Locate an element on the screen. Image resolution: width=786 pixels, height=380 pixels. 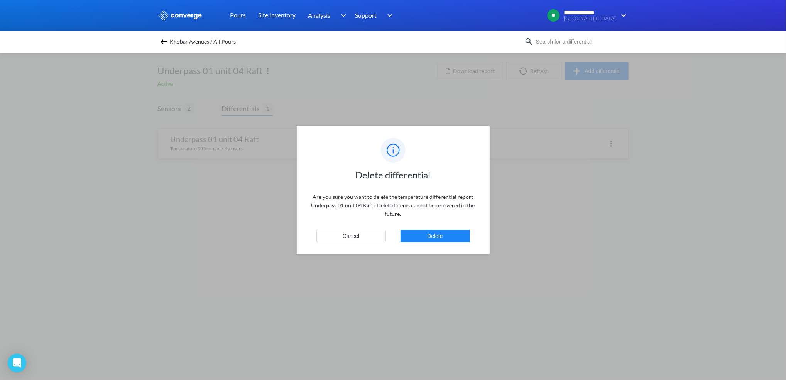
img: icon-search.svg is located at coordinates (529, 42).